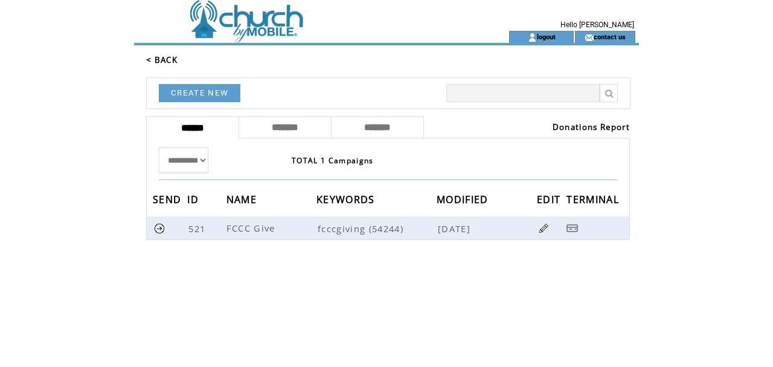 The width and height of the screenshot is (773, 367). I want to click on span: ID, so click(195, 201).